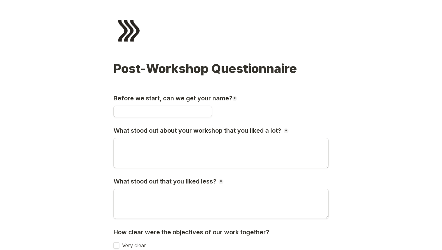 The width and height of the screenshot is (442, 250). I want to click on h3: How clear were the objectives of our work together?, so click(192, 232).